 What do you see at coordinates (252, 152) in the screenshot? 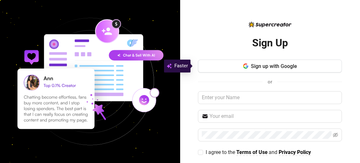
I see `strong: Terms of Use` at bounding box center [252, 152].